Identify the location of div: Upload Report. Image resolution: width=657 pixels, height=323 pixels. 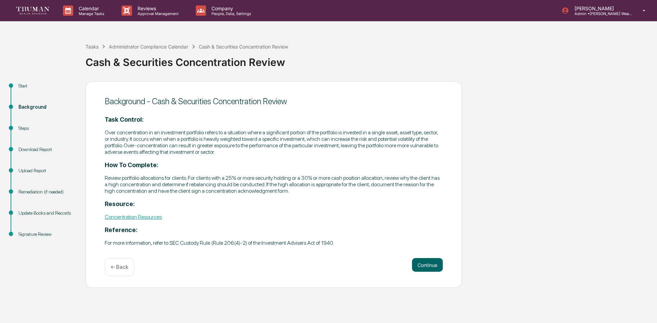
(47, 171).